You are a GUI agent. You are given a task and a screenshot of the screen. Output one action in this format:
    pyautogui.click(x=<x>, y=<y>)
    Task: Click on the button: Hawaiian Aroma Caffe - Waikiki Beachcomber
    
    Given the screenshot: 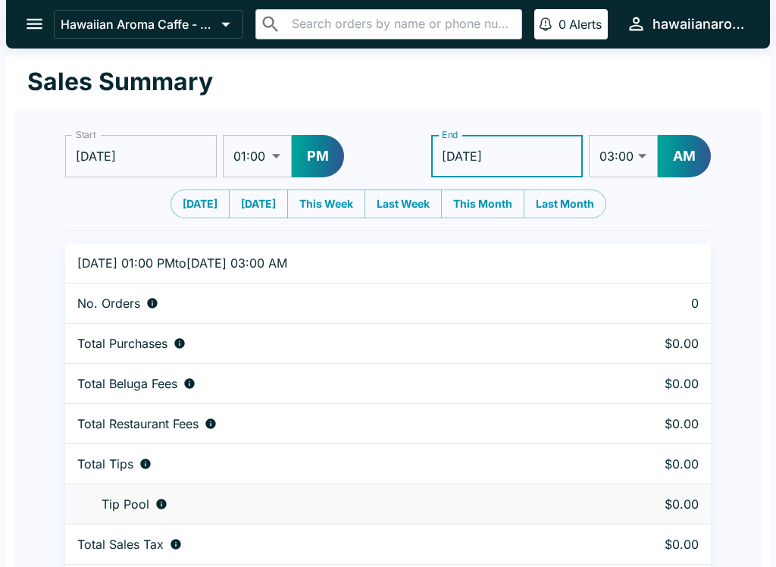 What is the action you would take?
    pyautogui.click(x=149, y=24)
    